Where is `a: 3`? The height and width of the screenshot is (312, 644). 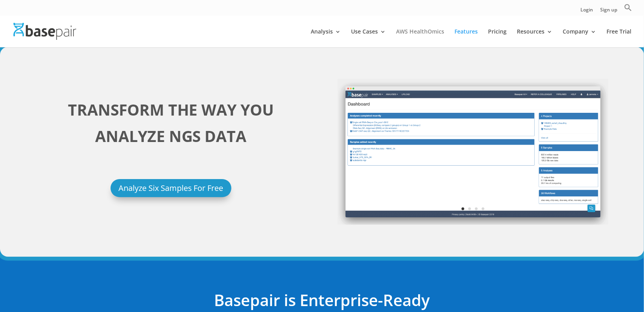 a: 3 is located at coordinates (476, 209).